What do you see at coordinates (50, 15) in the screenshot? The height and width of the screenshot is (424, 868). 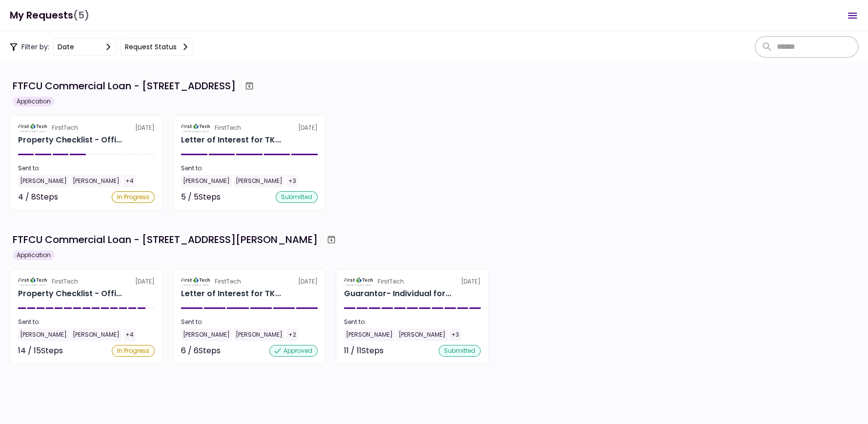 I see `h1: My Requests` at bounding box center [50, 15].